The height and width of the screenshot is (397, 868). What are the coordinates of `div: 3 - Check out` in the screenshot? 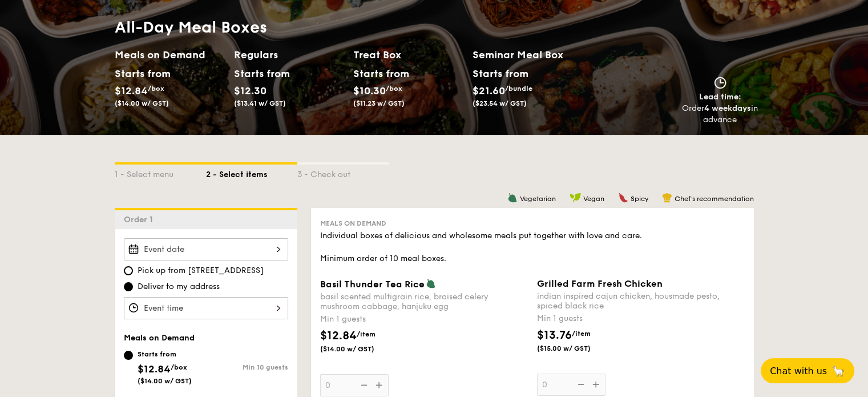 It's located at (343, 172).